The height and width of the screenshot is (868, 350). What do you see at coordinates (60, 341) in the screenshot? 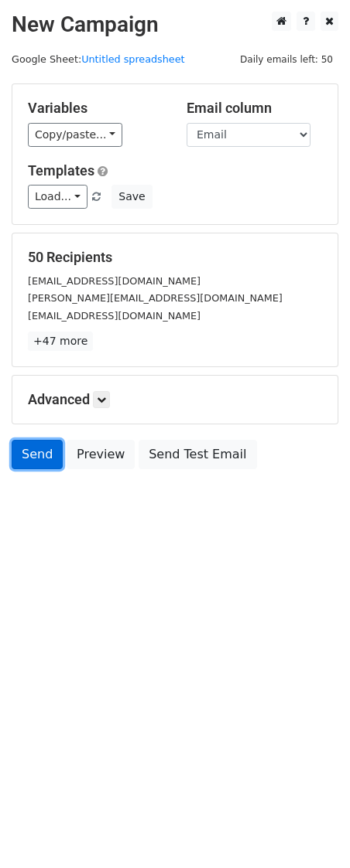
I see `a: +47 more` at bounding box center [60, 341].